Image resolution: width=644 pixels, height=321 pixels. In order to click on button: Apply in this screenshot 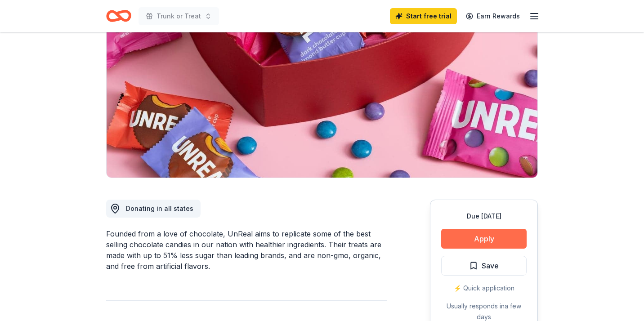, I will do `click(484, 239)`.